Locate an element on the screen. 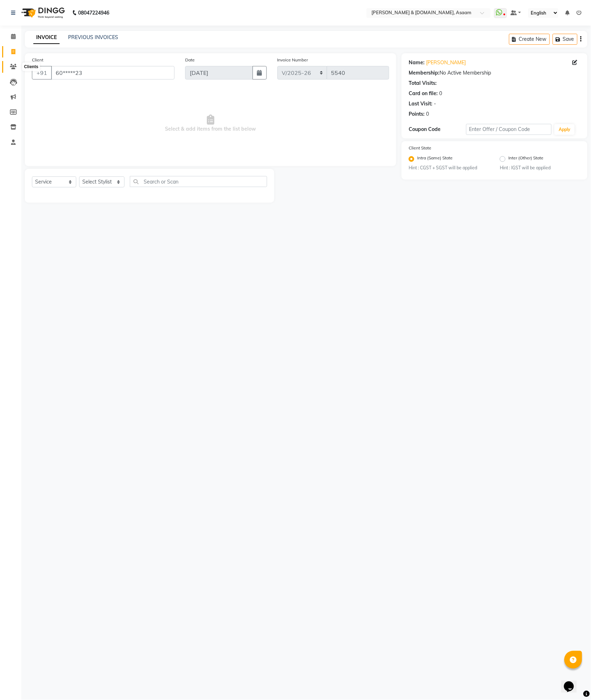  div: Total Visits: is located at coordinates (422, 83).